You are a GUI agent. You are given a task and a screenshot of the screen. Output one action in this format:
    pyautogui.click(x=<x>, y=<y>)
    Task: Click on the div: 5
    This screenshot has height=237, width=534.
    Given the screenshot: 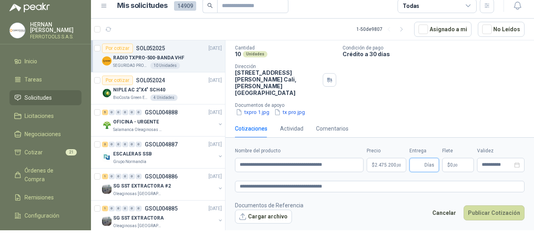 What is the action you would take?
    pyautogui.click(x=105, y=112)
    